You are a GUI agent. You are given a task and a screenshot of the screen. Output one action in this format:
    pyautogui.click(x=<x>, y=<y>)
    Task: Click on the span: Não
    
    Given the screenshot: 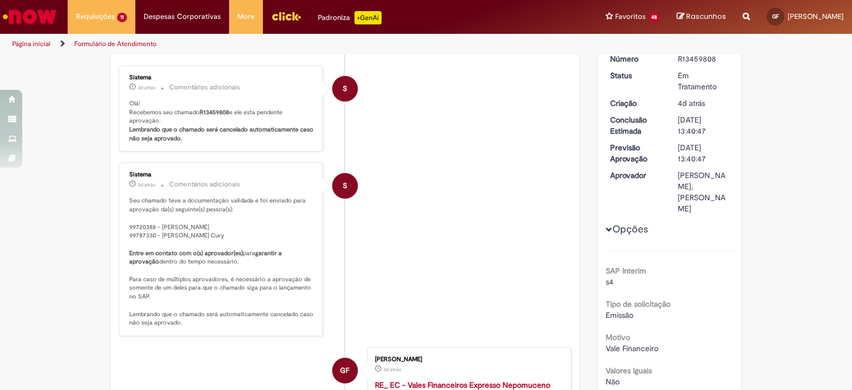 What is the action you would take?
    pyautogui.click(x=612, y=382)
    